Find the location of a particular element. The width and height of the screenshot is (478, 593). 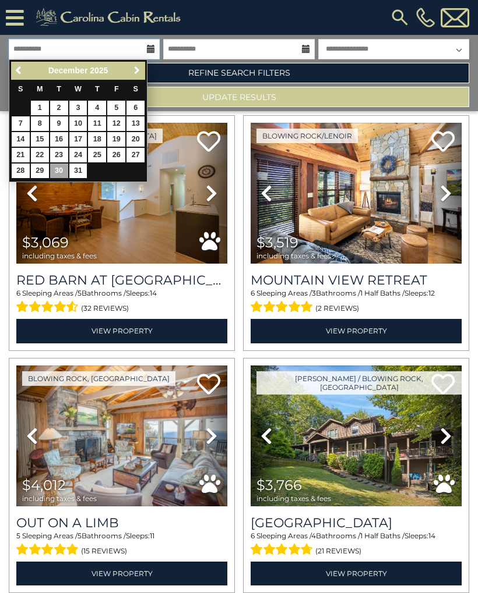

img: thumbnail_163277321.jpeg is located at coordinates (356, 193).